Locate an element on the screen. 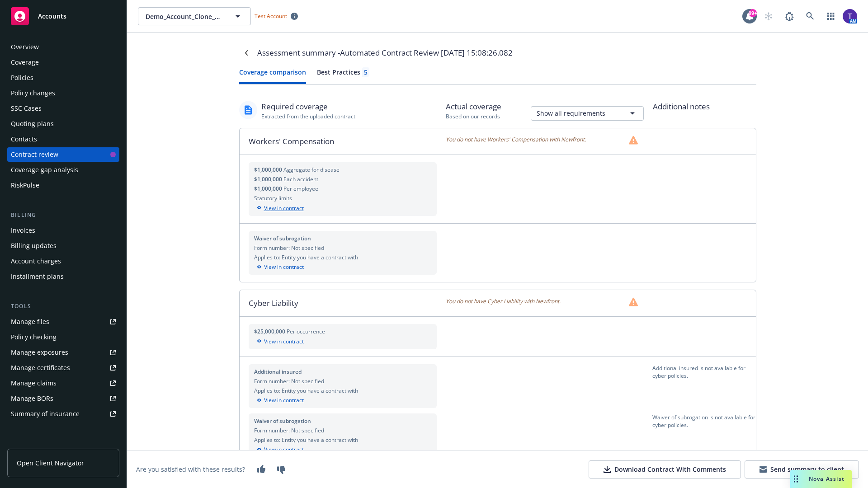 The height and width of the screenshot is (488, 868). a: Manage claims is located at coordinates (63, 383).